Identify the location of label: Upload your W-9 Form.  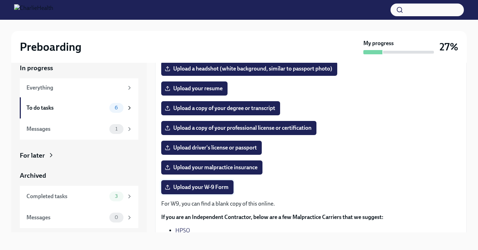
(197, 187).